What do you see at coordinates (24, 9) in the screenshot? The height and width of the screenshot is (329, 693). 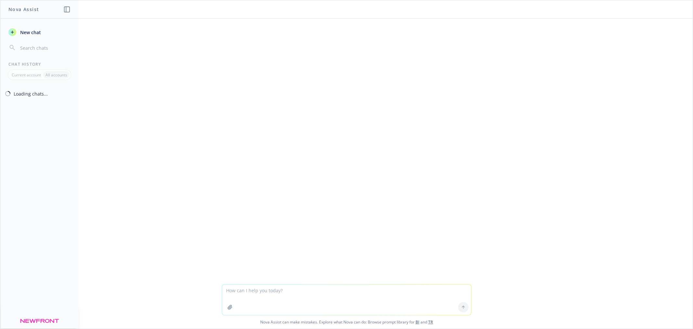 I see `h1: Nova Assist` at bounding box center [24, 9].